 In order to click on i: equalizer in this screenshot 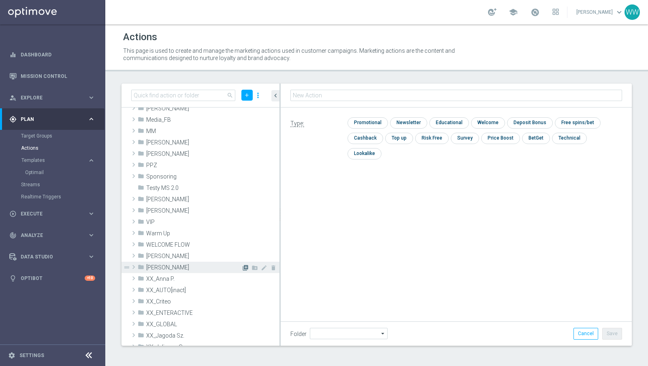, I will do `click(13, 55)`.